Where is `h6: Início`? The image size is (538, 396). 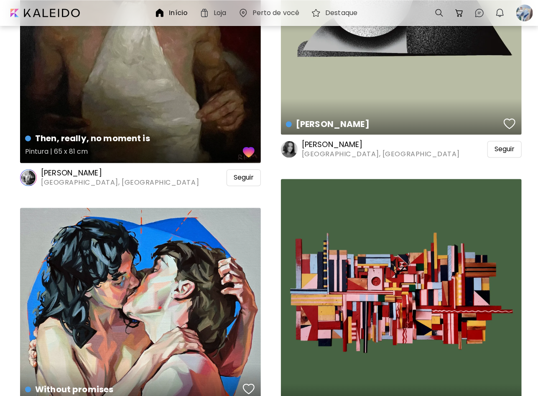 h6: Início is located at coordinates (178, 13).